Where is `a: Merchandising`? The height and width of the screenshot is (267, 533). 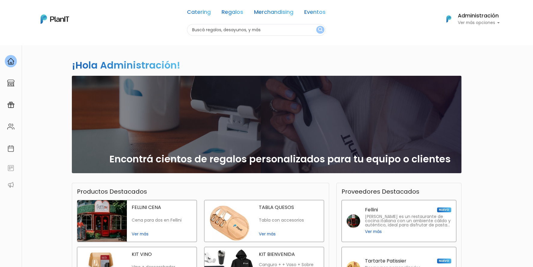 a: Merchandising is located at coordinates (274, 13).